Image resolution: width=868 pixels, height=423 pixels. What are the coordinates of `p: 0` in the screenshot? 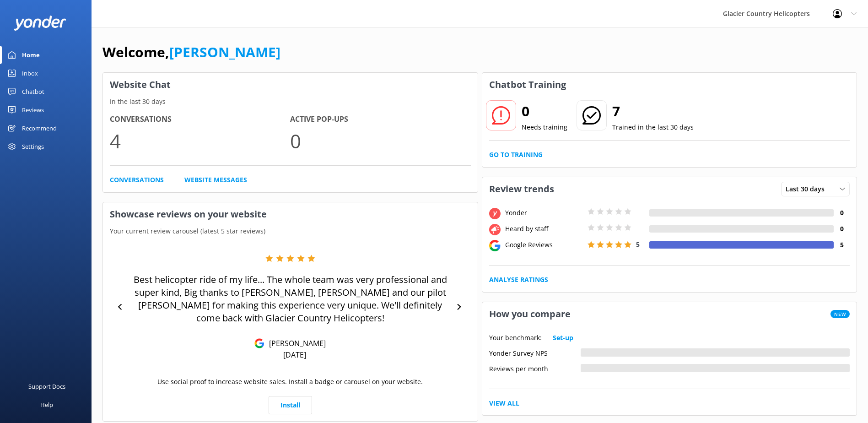 It's located at (380, 141).